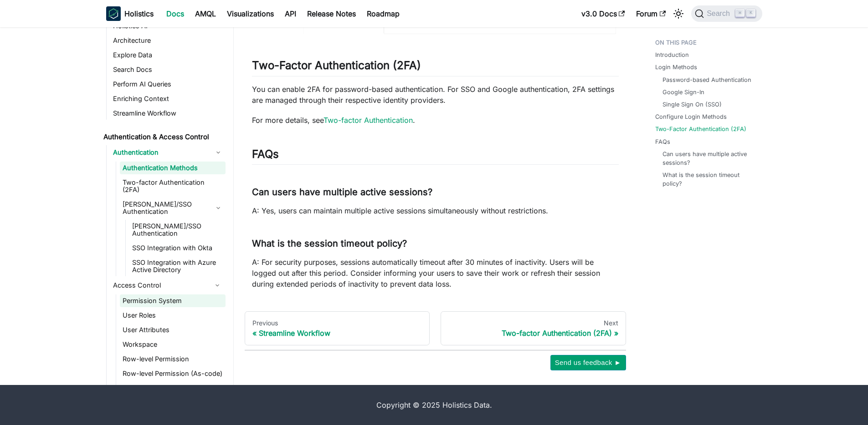 The height and width of the screenshot is (425, 868). I want to click on a: NextTwo-factor Authentication (2FA), so click(533, 329).